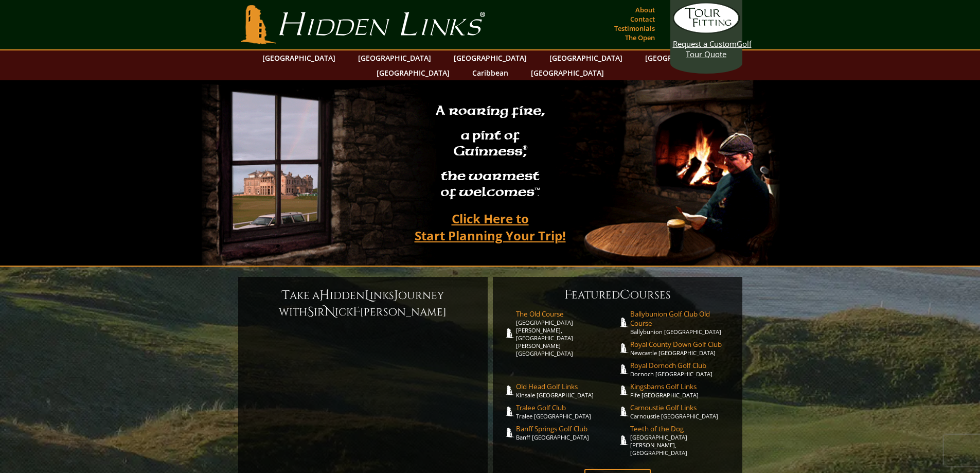 This screenshot has width=980, height=473. What do you see at coordinates (681, 387) in the screenshot?
I see `span: Kingsbarns Golf Links` at bounding box center [681, 387].